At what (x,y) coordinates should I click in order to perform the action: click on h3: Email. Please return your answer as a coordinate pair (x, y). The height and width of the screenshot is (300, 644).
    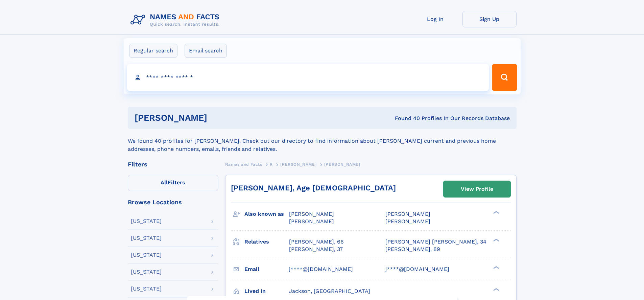
    Looking at the image, I should click on (267, 269).